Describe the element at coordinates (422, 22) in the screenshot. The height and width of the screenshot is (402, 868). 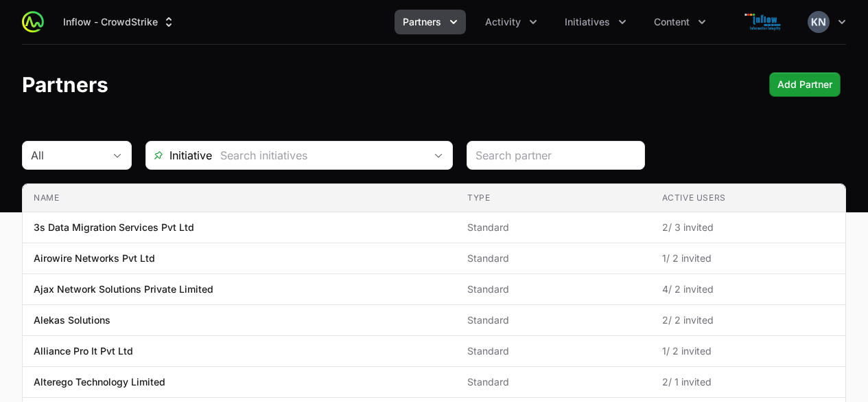
I see `span: Partners` at that location.